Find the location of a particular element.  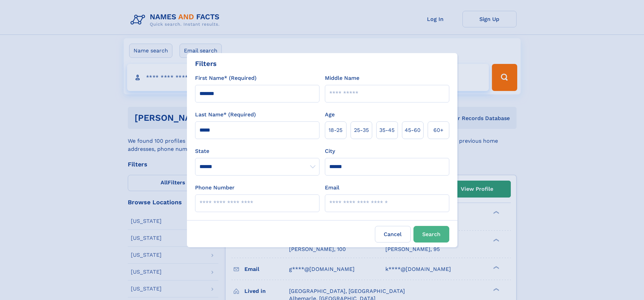

label: Email is located at coordinates (332, 188).